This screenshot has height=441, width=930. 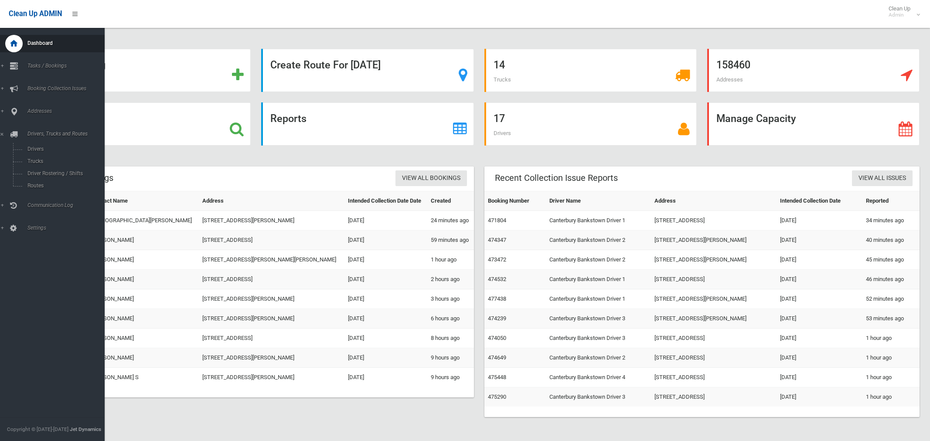 I want to click on th: Created, so click(x=450, y=201).